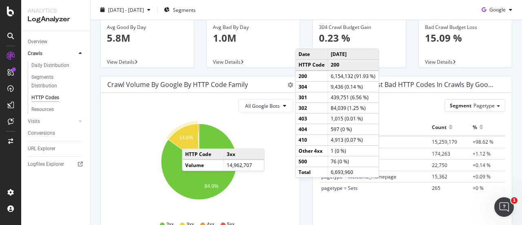 The height and width of the screenshot is (225, 522). Describe the element at coordinates (55, 11) in the screenshot. I see `div: Analytics` at that location.